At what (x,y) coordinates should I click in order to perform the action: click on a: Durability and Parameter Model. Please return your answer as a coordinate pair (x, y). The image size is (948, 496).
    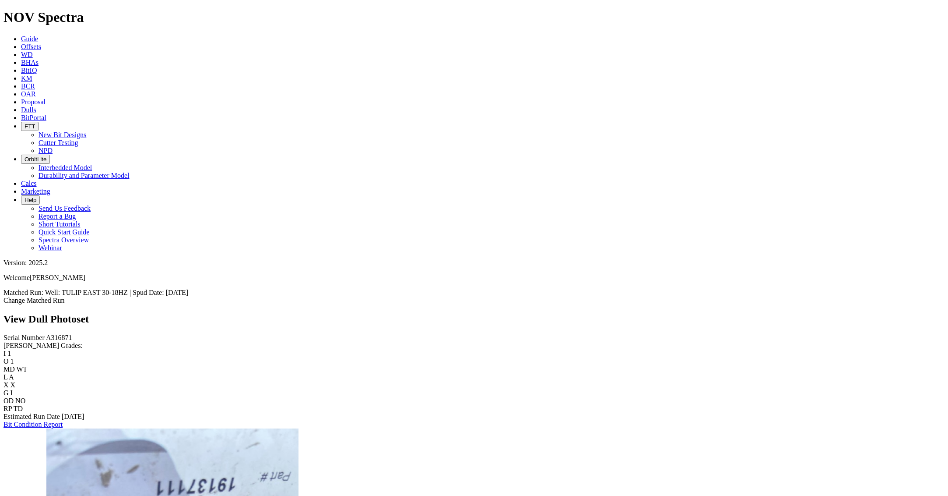
    Looking at the image, I should click on (84, 175).